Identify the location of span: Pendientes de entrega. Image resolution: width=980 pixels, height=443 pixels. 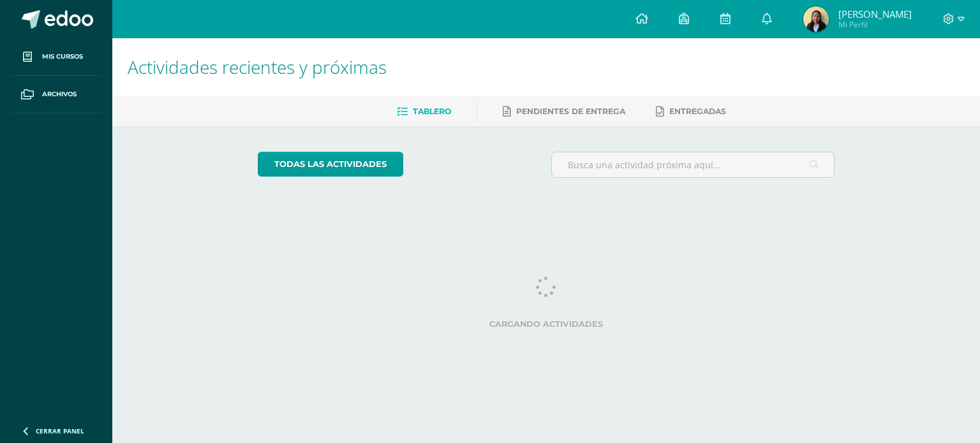
(570, 111).